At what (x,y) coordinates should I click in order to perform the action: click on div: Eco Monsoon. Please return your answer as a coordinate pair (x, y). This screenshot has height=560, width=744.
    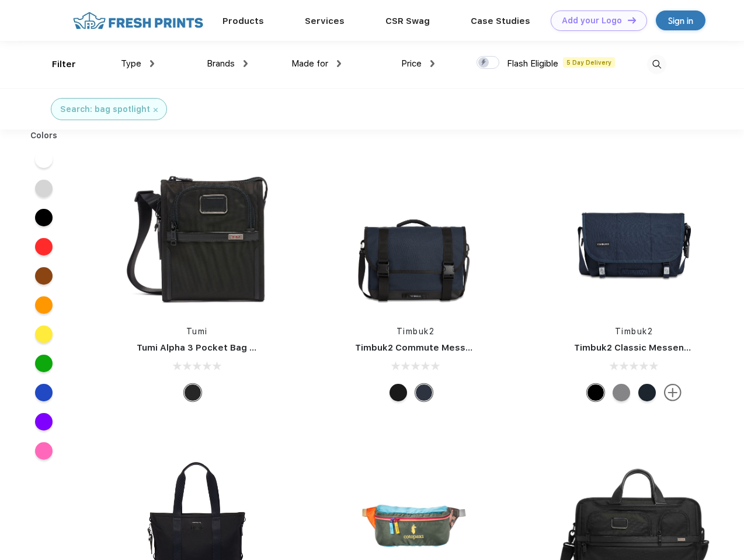
    Looking at the image, I should click on (647, 393).